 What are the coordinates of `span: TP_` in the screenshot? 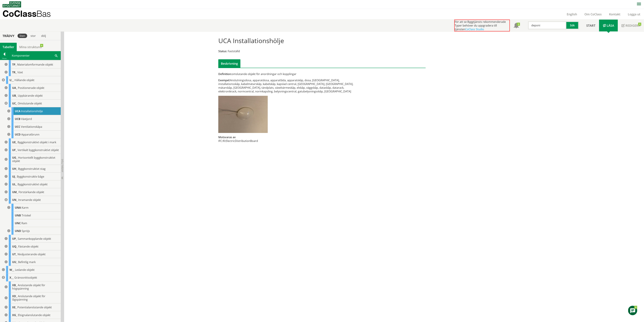 It's located at (15, 64).